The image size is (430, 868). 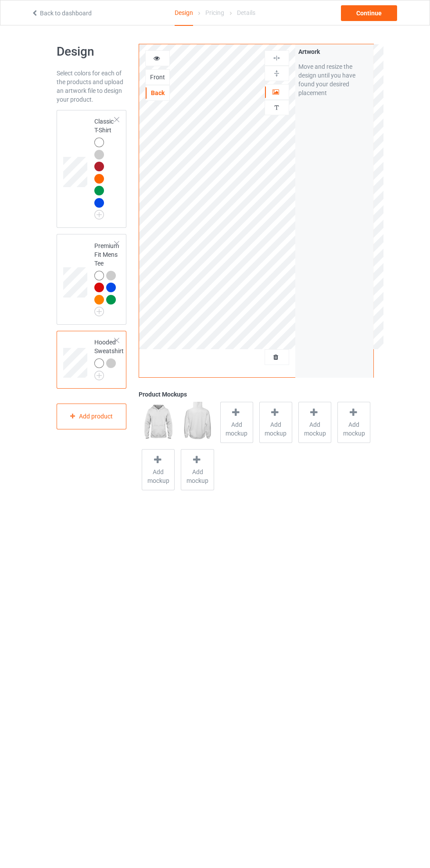 I want to click on div: Details, so click(x=246, y=13).